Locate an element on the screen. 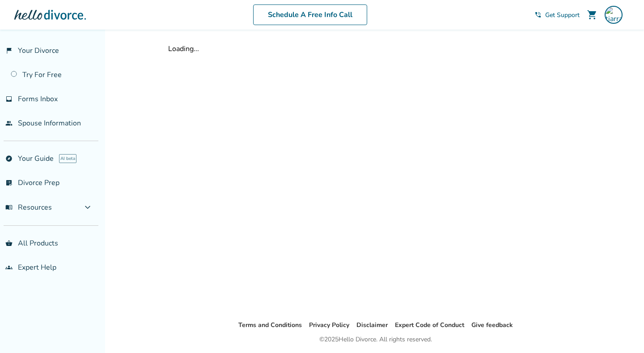 This screenshot has height=353, width=644. span: explore is located at coordinates (9, 159).